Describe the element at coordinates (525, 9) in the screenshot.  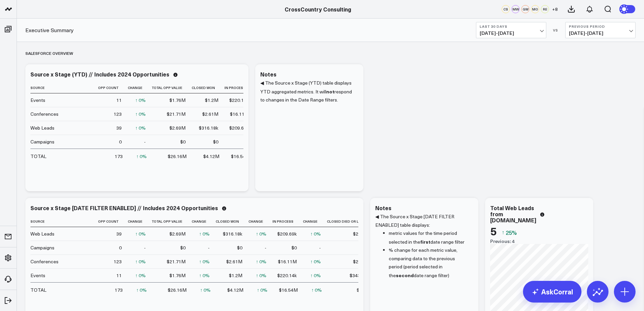
I see `div: GW` at that location.